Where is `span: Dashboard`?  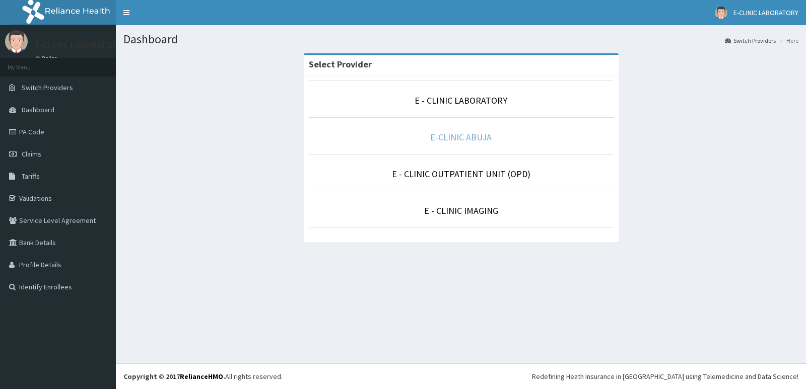 span: Dashboard is located at coordinates (38, 110).